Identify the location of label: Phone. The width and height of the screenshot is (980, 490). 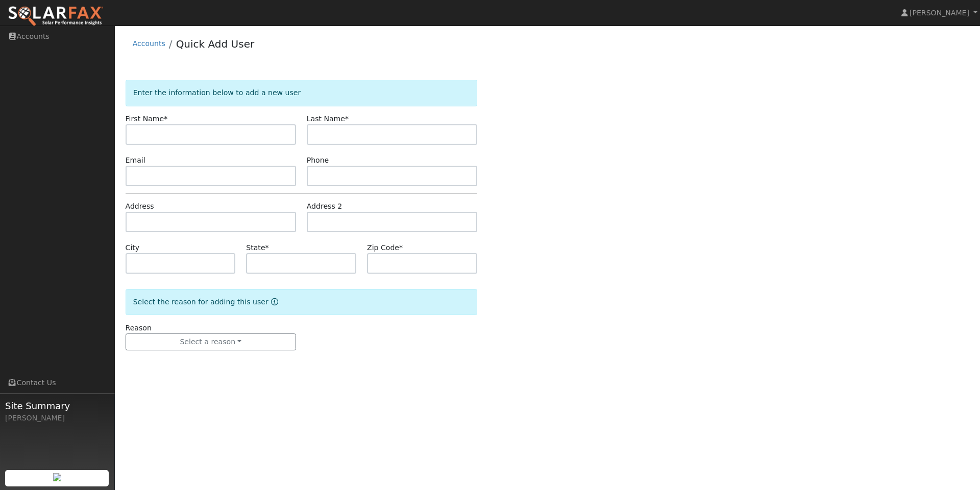
(318, 160).